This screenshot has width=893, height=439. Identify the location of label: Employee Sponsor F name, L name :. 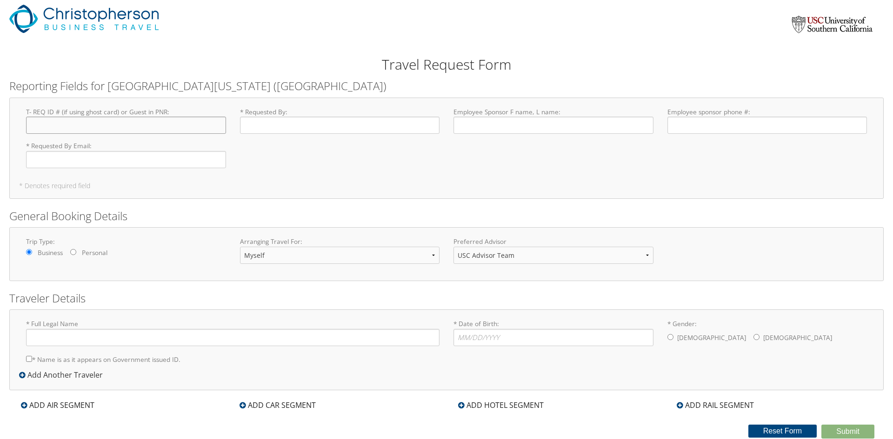
(553, 120).